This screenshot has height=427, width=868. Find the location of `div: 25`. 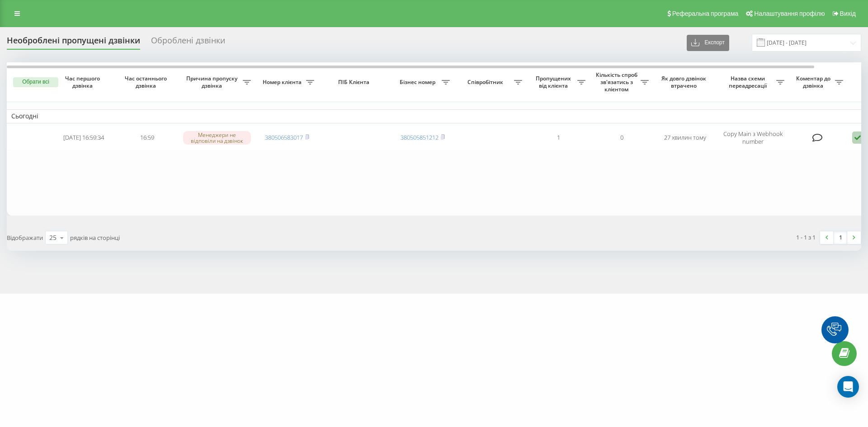

div: 25 is located at coordinates (53, 238).